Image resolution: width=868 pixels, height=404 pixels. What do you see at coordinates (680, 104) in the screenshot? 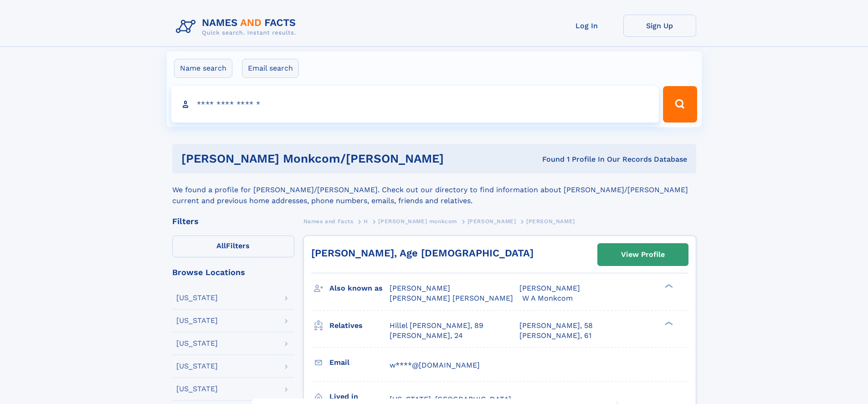
I see `button: Search Button` at bounding box center [680, 104].